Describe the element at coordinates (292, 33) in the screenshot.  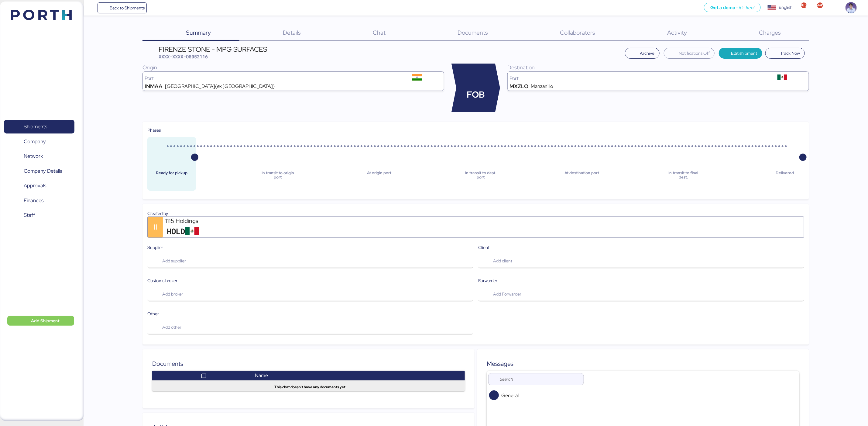
I see `span: Details` at that location.